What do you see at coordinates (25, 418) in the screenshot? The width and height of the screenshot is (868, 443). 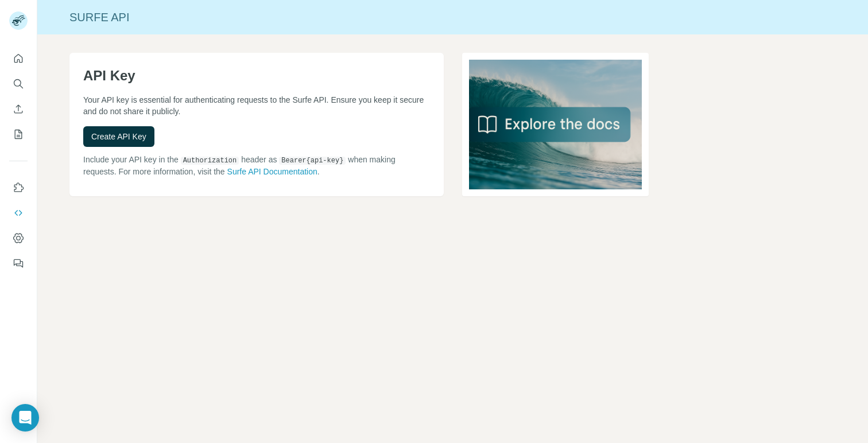 I see `div: Open Intercom Messenger` at bounding box center [25, 418].